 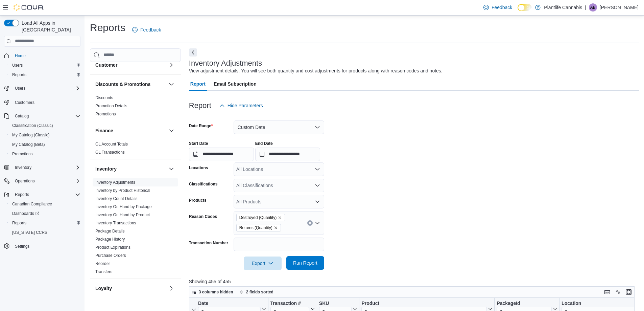 I want to click on span: AB, so click(x=593, y=8).